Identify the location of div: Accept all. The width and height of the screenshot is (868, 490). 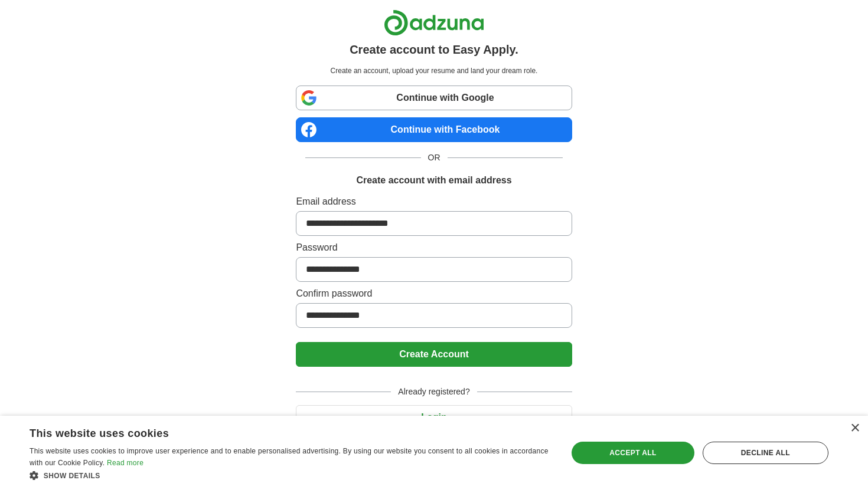
(633, 453).